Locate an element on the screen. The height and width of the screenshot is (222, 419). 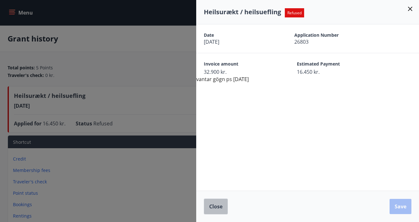
span: Date is located at coordinates (238, 35).